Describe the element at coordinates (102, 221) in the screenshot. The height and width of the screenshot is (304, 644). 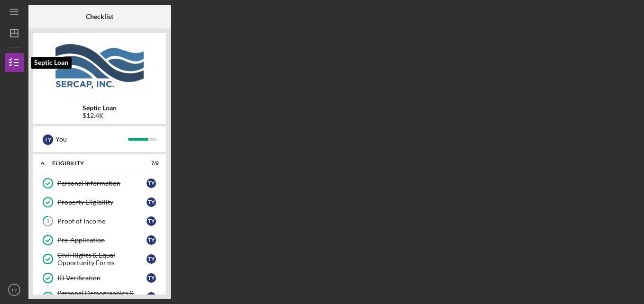
I see `div: Proof of Income` at that location.